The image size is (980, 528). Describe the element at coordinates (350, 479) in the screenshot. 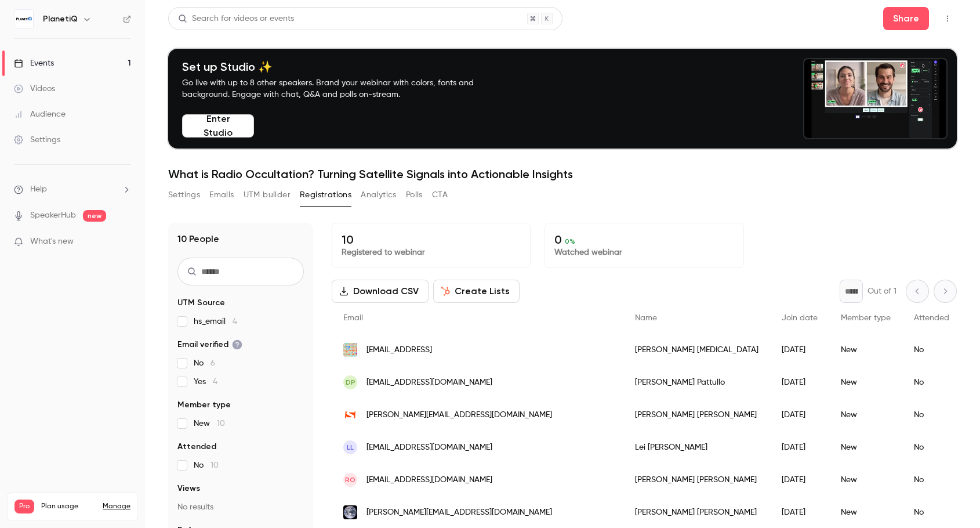

I see `span: RO` at that location.